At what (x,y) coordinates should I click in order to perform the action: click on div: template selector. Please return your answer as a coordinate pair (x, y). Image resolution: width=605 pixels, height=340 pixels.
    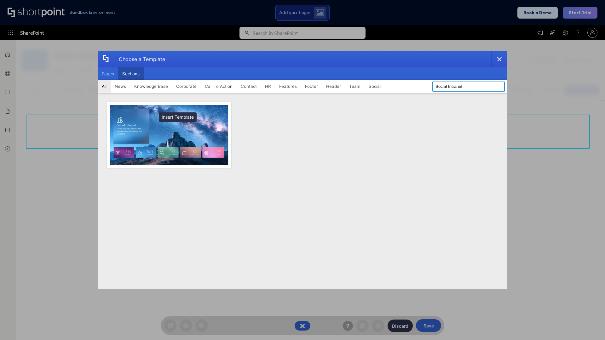
    Looking at the image, I should click on (302, 170).